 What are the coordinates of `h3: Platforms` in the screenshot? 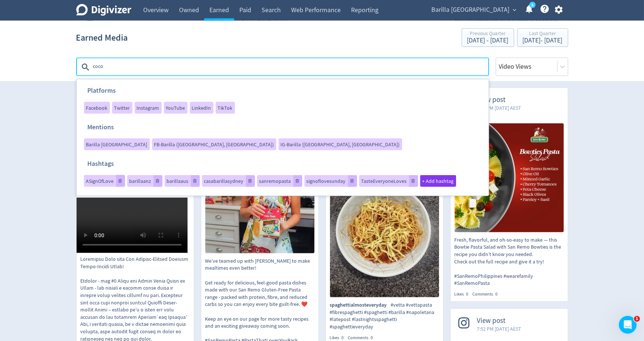 It's located at (155, 94).